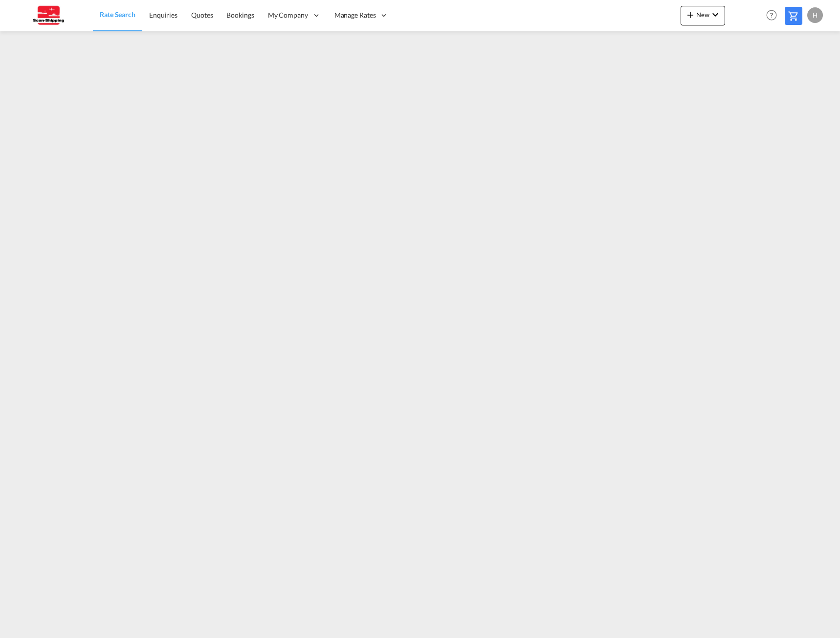 The height and width of the screenshot is (638, 840). Describe the element at coordinates (772, 15) in the screenshot. I see `span: Help` at that location.